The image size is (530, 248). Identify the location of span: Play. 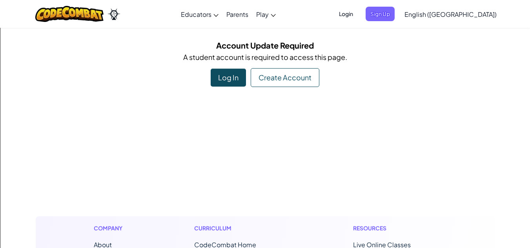
(263, 14).